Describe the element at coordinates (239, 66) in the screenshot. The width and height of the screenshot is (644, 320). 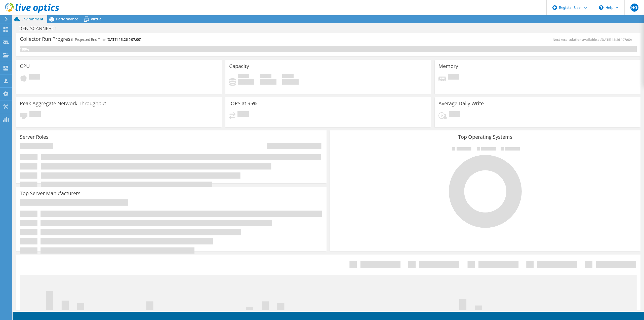
I see `h3: Capacity` at that location.